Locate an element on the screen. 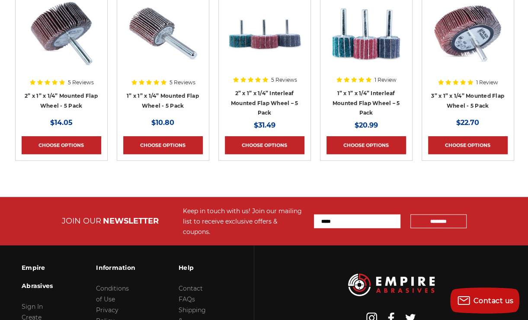 Image resolution: width=528 pixels, height=320 pixels. span: NEWSLETTER is located at coordinates (131, 221).